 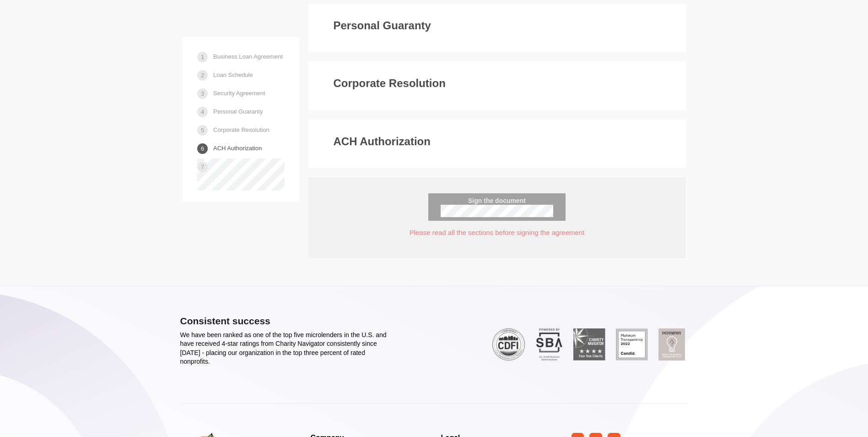 What do you see at coordinates (497, 232) in the screenshot?
I see `p: Please read all the sections before signing the agreement` at bounding box center [497, 232].